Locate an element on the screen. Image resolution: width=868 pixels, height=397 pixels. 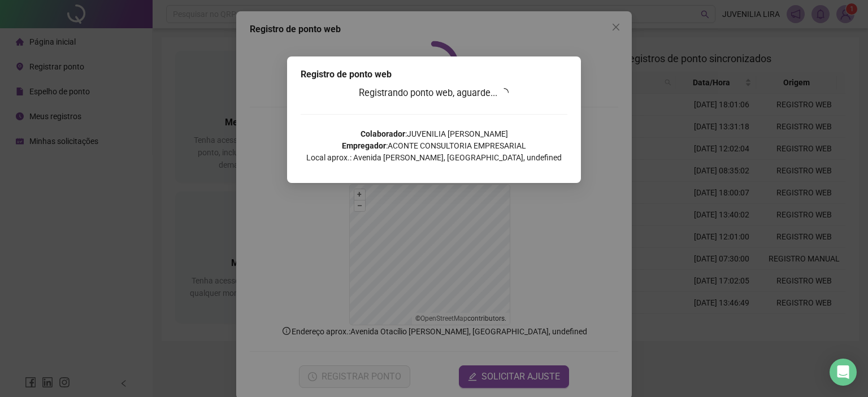
strong: Empregador is located at coordinates (364, 146).